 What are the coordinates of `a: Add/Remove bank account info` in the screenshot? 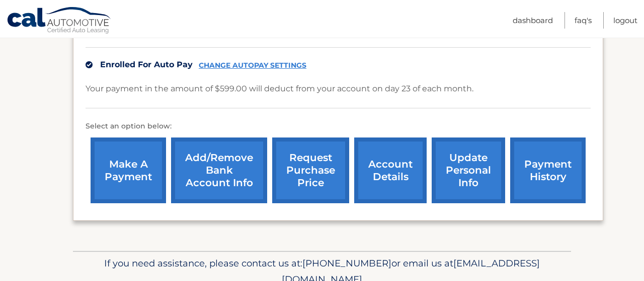 It's located at (219, 170).